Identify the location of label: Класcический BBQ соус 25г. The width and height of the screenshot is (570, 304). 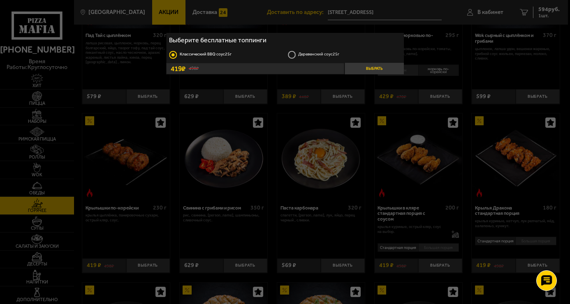
(225, 55).